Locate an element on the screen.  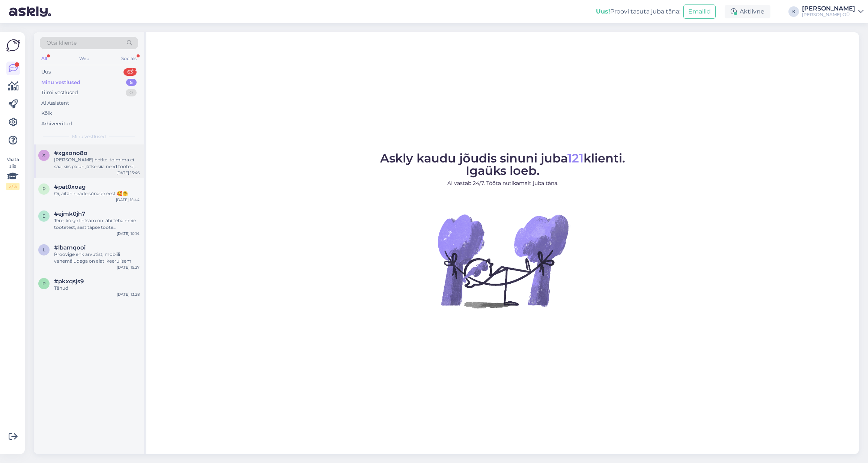
div: Minu vestlused is located at coordinates (60, 83).